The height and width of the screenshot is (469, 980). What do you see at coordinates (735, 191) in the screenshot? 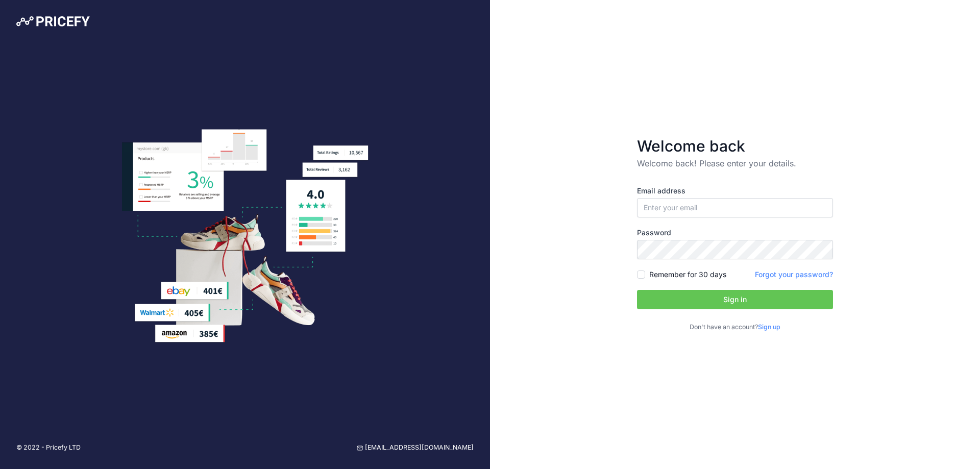
I see `label: Email address` at bounding box center [735, 191].